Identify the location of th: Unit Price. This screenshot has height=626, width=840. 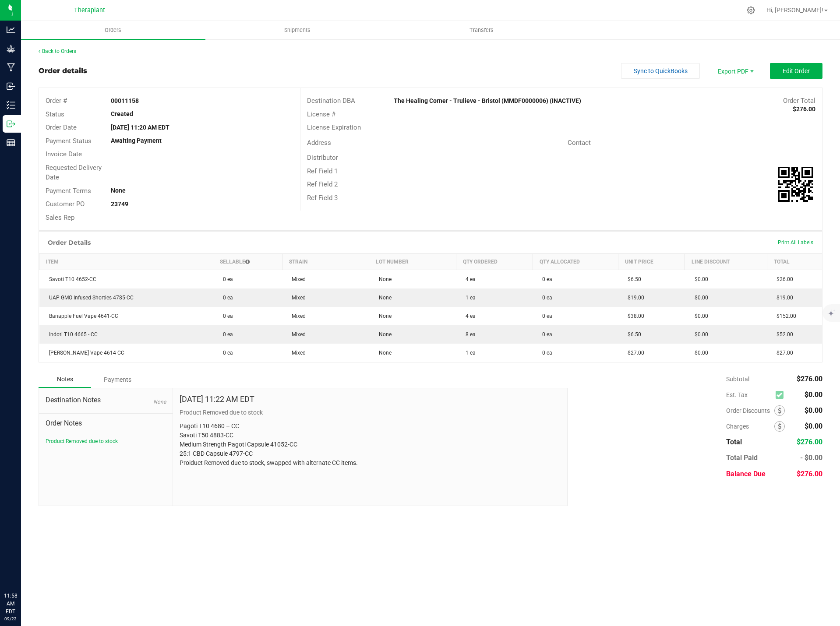
(651, 262).